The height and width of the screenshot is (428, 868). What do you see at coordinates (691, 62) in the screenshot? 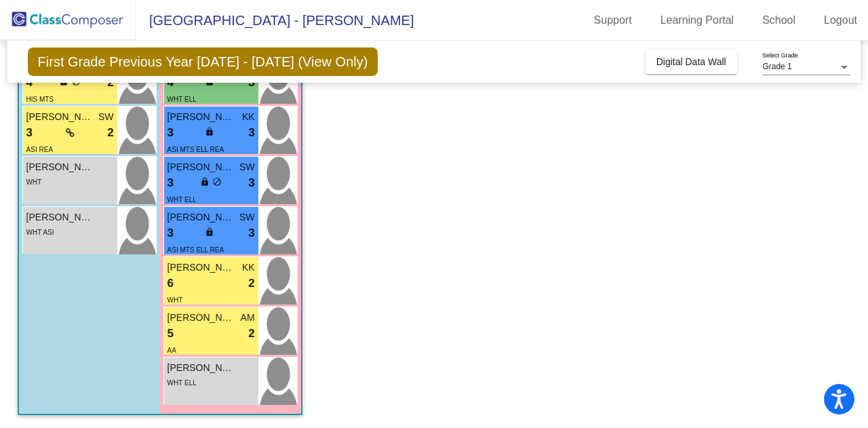
I see `button: Digital Data Wall` at bounding box center [691, 62].